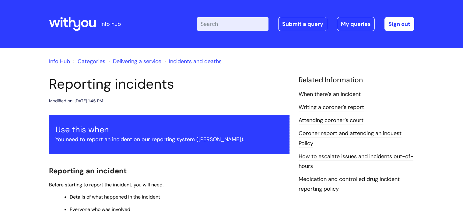 This screenshot has width=463, height=211. What do you see at coordinates (110, 24) in the screenshot?
I see `p: info hub` at bounding box center [110, 24].